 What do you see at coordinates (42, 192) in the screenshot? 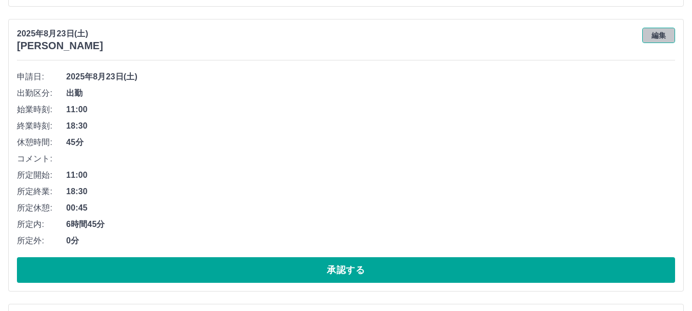
I see `span: 所定終業:` at bounding box center [42, 192].